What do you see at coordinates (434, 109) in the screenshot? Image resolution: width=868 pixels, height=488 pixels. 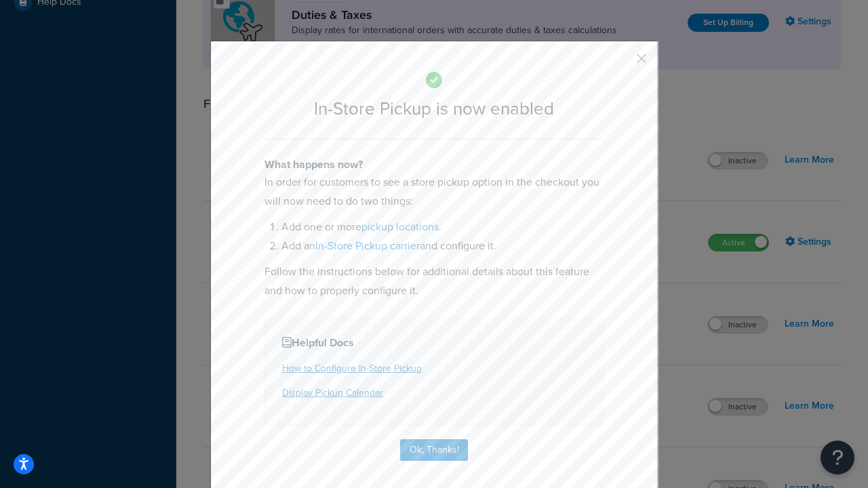 I see `h2: In-Store Pickup is now enabled` at bounding box center [434, 109].